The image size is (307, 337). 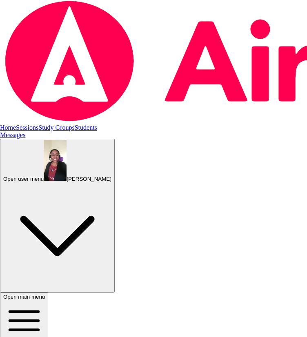 I want to click on span: Open user menu, so click(x=23, y=179).